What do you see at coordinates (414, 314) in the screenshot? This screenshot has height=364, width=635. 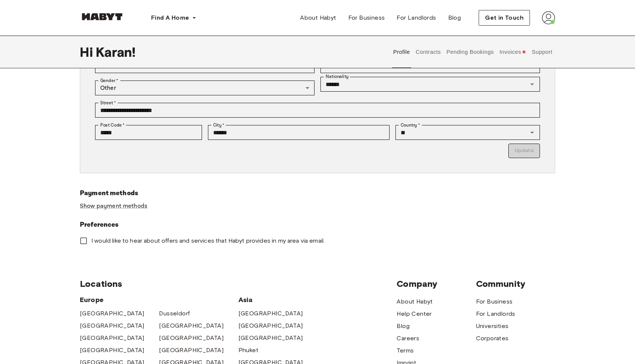 I see `span: Help Center` at bounding box center [414, 314].